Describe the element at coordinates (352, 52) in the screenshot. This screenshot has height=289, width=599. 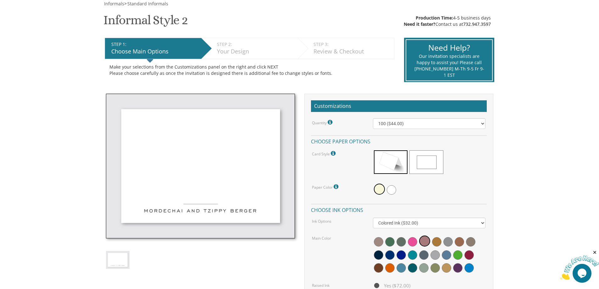
I see `div: Review & Checkout` at that location.